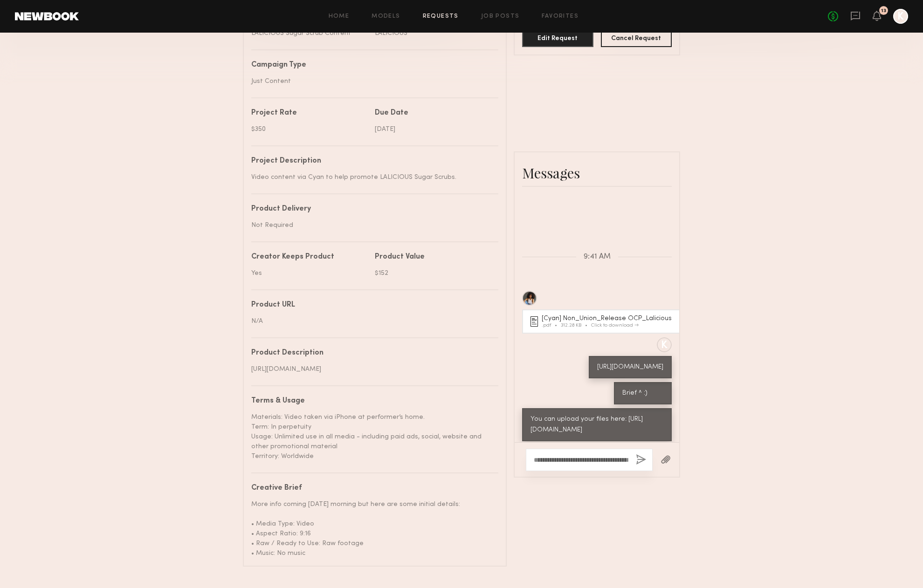  I want to click on a: Favorites, so click(560, 16).